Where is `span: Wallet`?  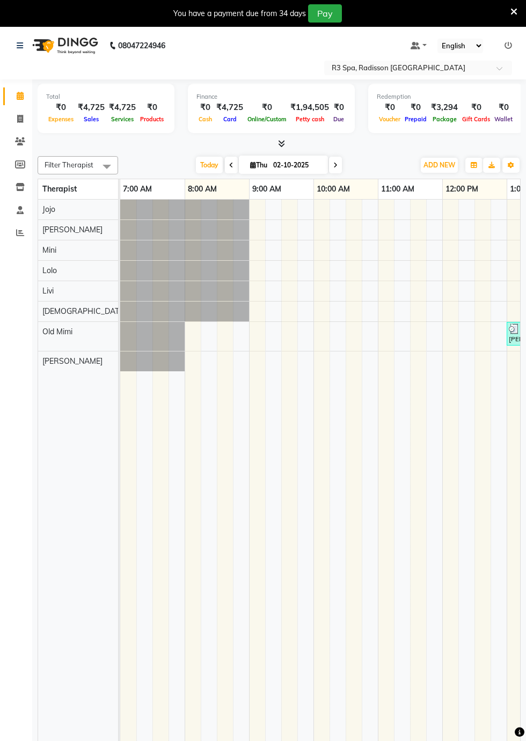
span: Wallet is located at coordinates (503, 119).